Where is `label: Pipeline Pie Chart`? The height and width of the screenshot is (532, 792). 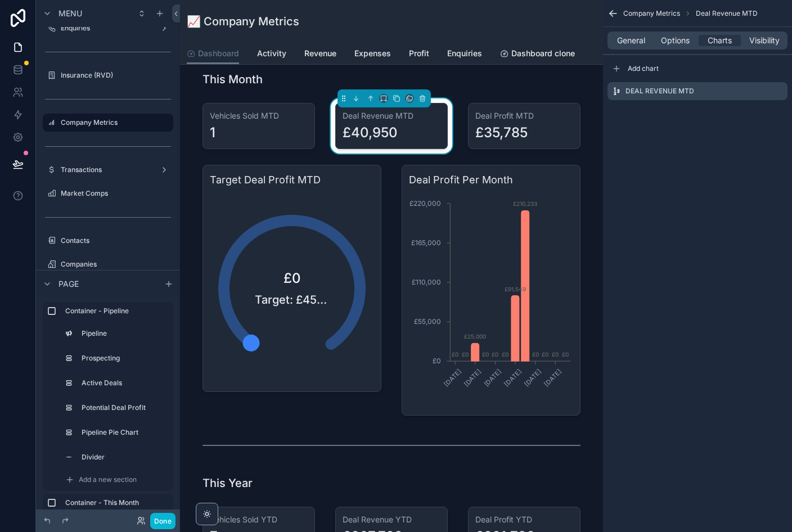 label: Pipeline Pie Chart is located at coordinates (124, 433).